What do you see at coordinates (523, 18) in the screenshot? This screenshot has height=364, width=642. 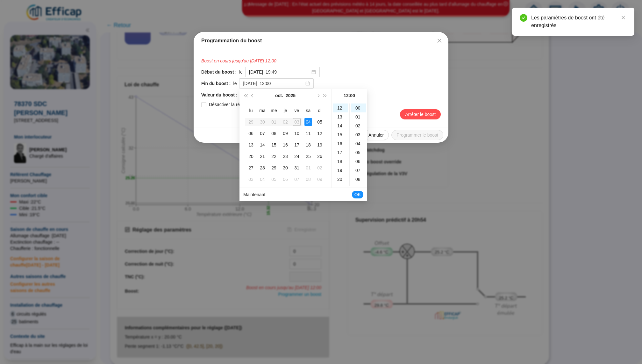 I see `span: check-circle` at bounding box center [523, 18].